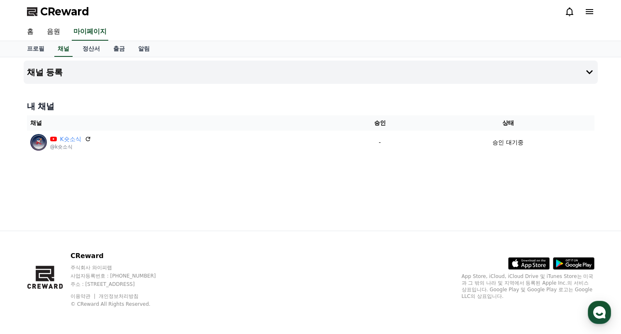 This screenshot has width=621, height=334. What do you see at coordinates (71, 139) in the screenshot?
I see `a: K숏소식` at bounding box center [71, 139].